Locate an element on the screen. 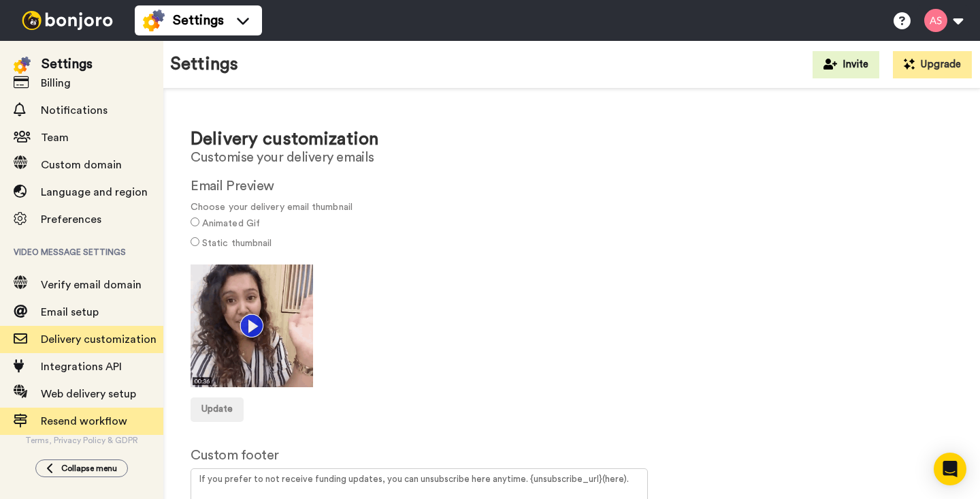  div: Open Intercom Messenger is located at coordinates (950, 469).